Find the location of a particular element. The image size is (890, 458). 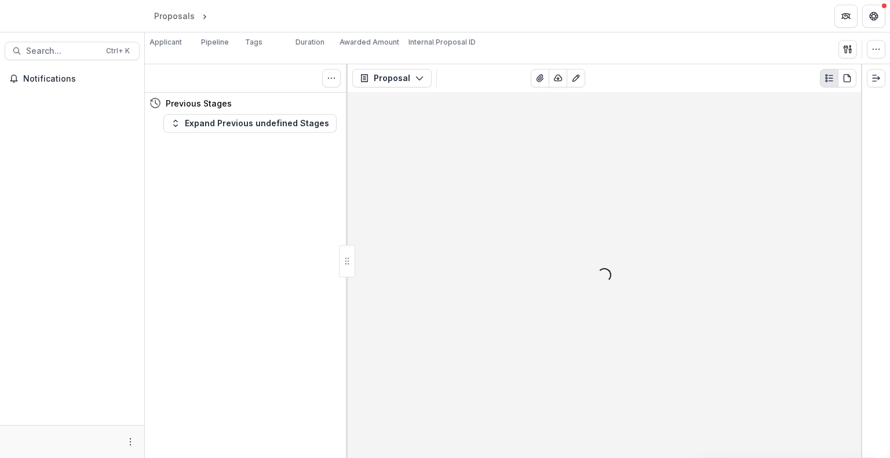

span: Notifications is located at coordinates (79, 79).